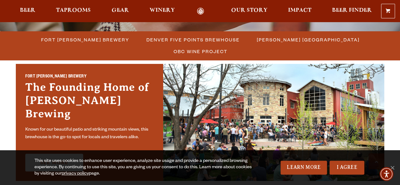 This screenshot has width=400, height=185. I want to click on a: Our Story, so click(249, 11).